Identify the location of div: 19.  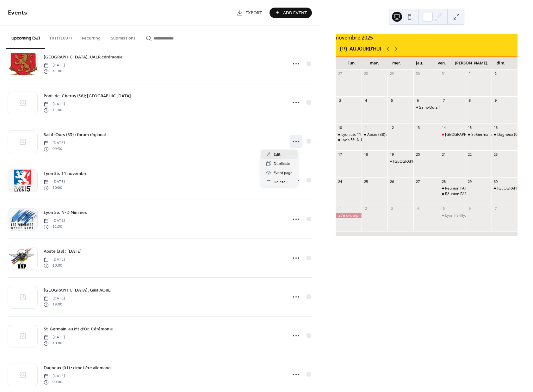
(391, 155).